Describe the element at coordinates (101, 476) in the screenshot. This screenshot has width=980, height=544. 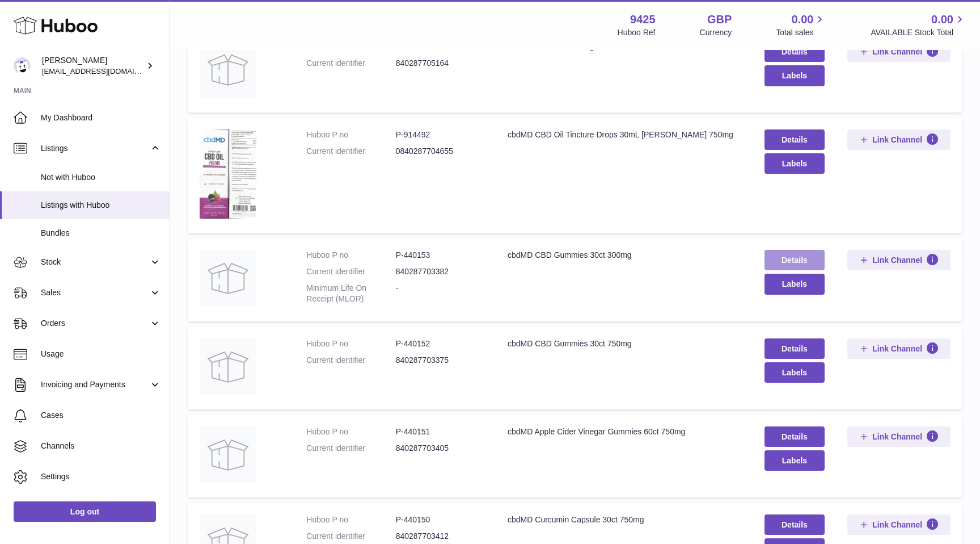
I see `span: Settings` at that location.